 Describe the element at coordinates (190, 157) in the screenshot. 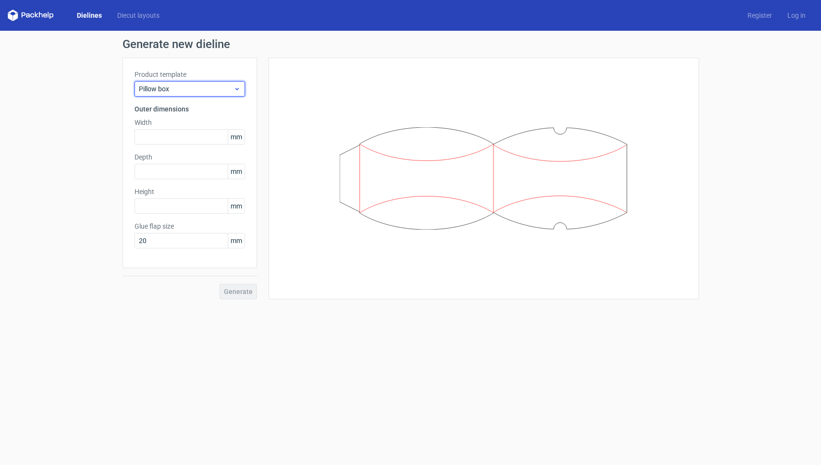

I see `label: Depth` at that location.